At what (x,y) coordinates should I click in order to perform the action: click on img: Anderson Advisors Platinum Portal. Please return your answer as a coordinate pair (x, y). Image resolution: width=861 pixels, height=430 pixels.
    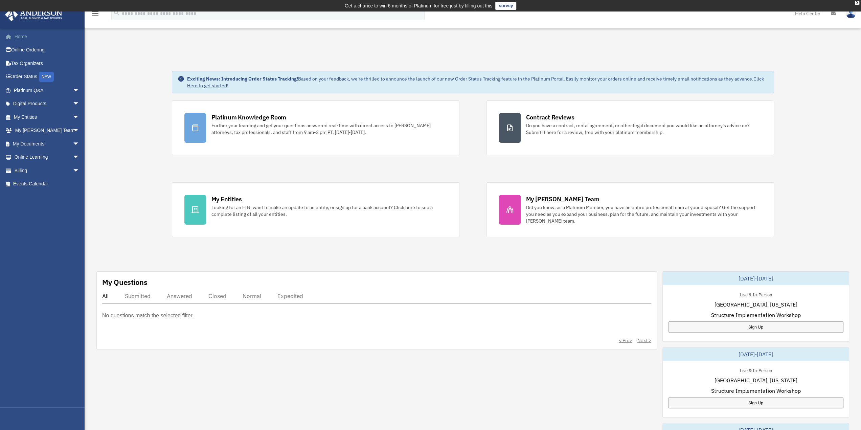
    Looking at the image, I should click on (33, 15).